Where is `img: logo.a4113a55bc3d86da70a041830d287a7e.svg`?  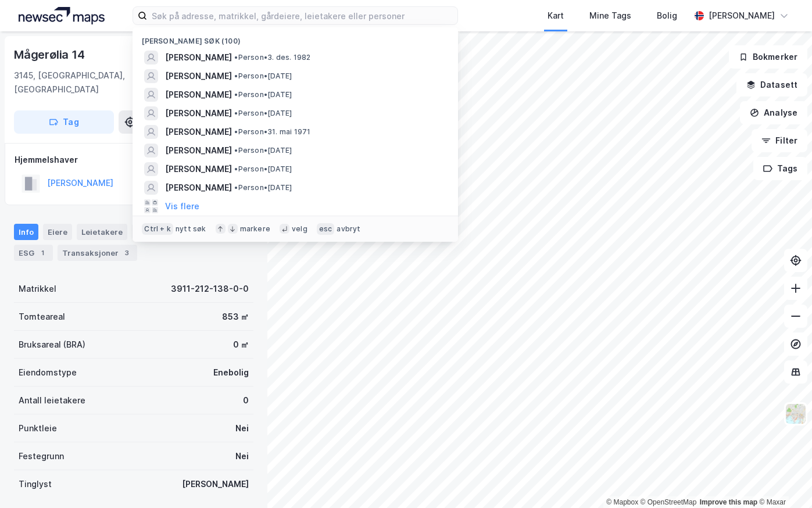 img: logo.a4113a55bc3d86da70a041830d287a7e.svg is located at coordinates (62, 15).